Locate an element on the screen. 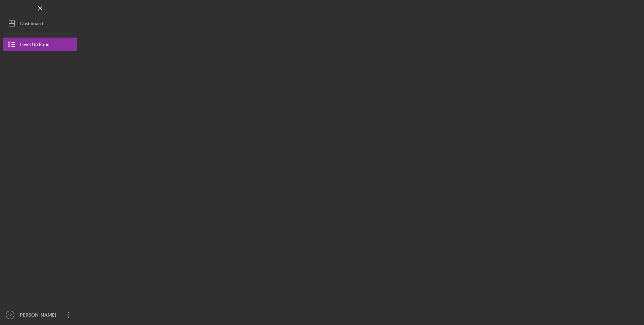 The width and height of the screenshot is (644, 325). a: Level Up Fund is located at coordinates (40, 44).